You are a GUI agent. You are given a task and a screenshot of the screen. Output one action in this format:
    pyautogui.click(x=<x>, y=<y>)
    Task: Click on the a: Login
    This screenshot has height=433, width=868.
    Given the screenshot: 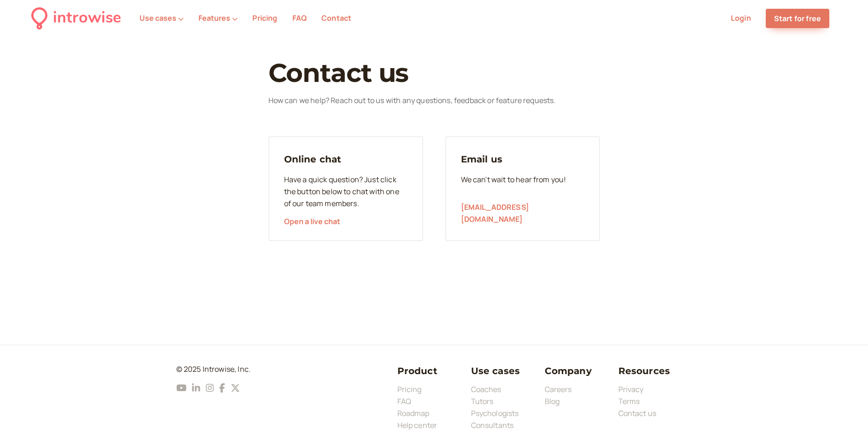 What is the action you would take?
    pyautogui.click(x=741, y=18)
    